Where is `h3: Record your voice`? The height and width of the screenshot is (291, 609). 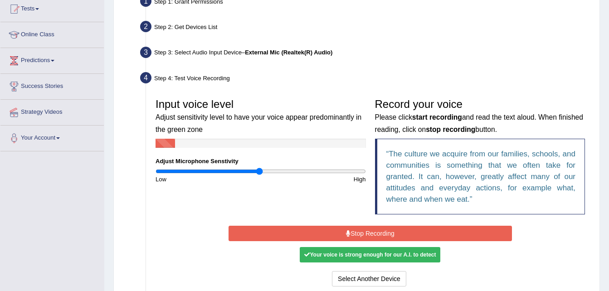
h3: Record your voice is located at coordinates (480, 116).